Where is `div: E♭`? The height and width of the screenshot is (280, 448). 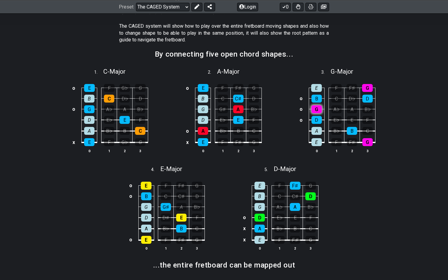 div: E♭ is located at coordinates (336, 120).